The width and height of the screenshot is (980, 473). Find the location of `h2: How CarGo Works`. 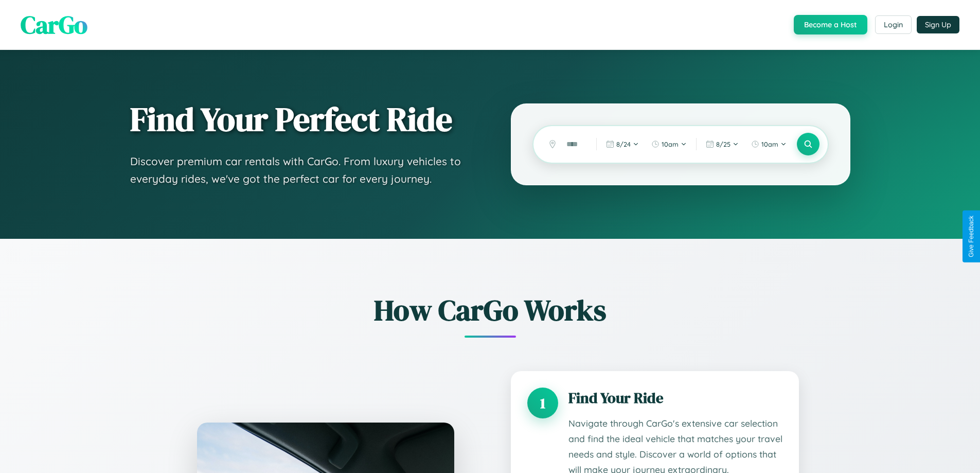

h2: How CarGo Works is located at coordinates (490, 310).